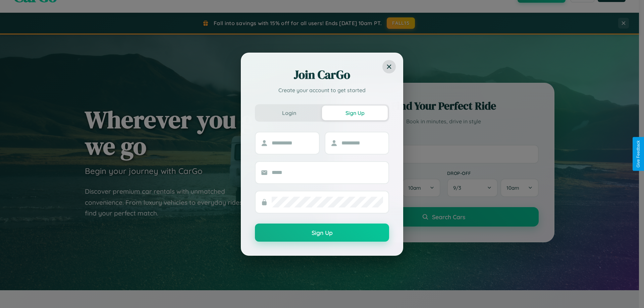 The height and width of the screenshot is (308, 644). Describe the element at coordinates (322, 90) in the screenshot. I see `p: Create your account to get started` at that location.